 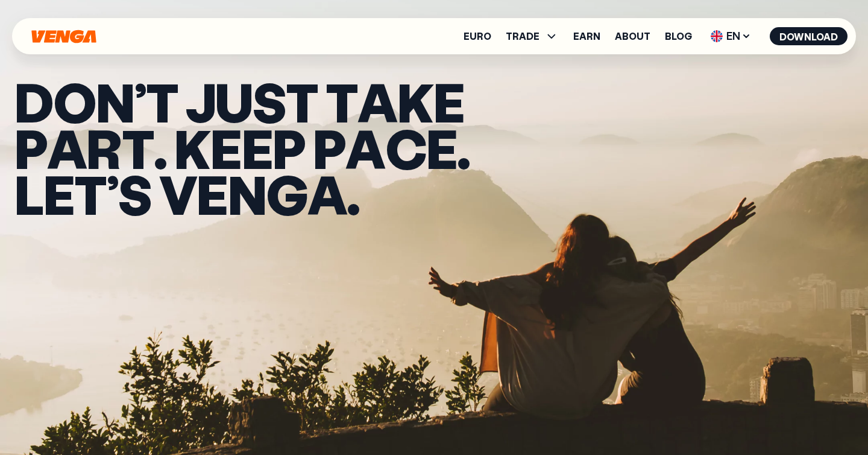 I want to click on span: j, so click(x=200, y=101).